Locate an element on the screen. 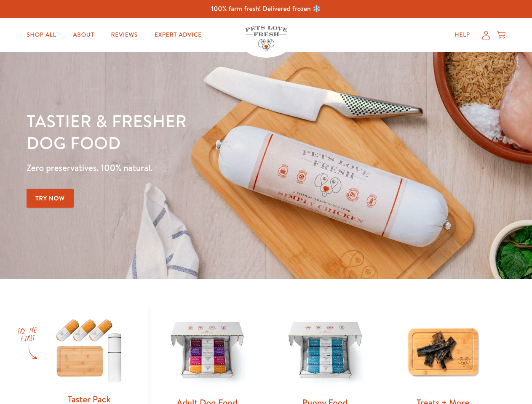 The image size is (532, 404). h1: Tastier & fresher dog food is located at coordinates (186, 132).